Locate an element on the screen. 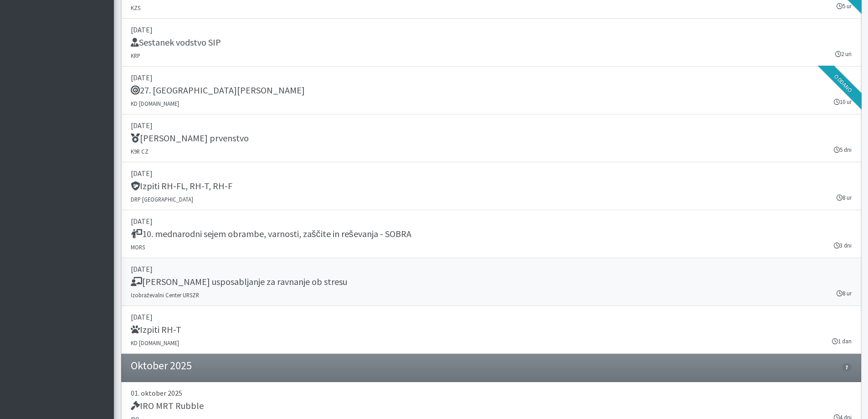 This screenshot has width=868, height=419. span: 7 is located at coordinates (846, 367).